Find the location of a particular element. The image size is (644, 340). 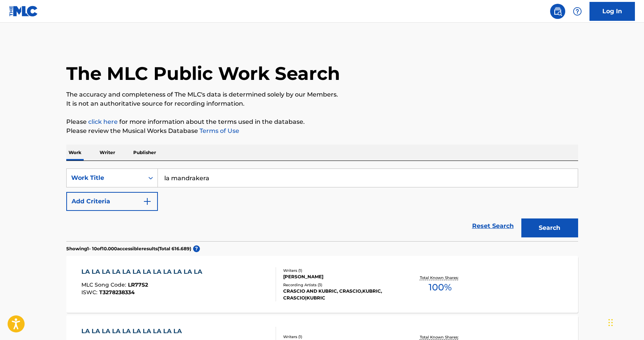

button: Search is located at coordinates (549, 228).